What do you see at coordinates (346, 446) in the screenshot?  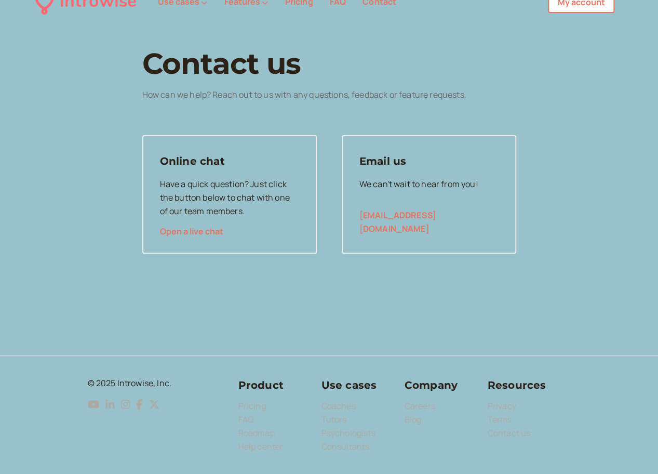 I see `a: Consultants` at bounding box center [346, 446].